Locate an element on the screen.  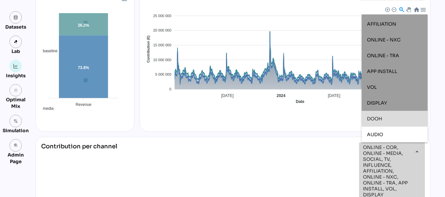
div: Lab is located at coordinates (16, 51).